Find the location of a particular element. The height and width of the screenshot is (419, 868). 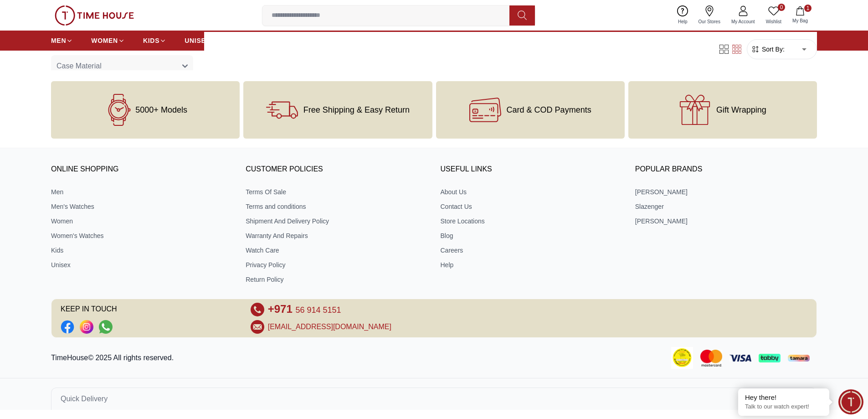

span: WOMEN is located at coordinates (104, 41).